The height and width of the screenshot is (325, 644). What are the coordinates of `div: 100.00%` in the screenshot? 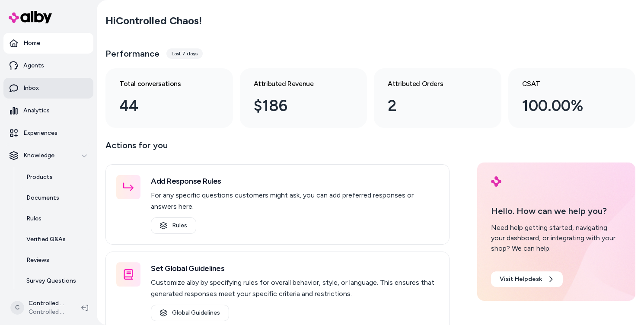 It's located at (565, 106).